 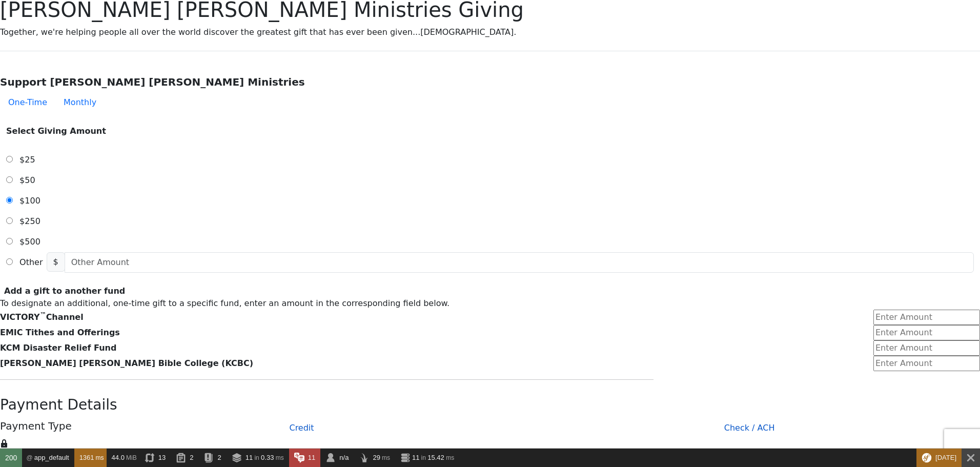 What do you see at coordinates (267, 457) in the screenshot?
I see `span: 0.33` at bounding box center [267, 457].